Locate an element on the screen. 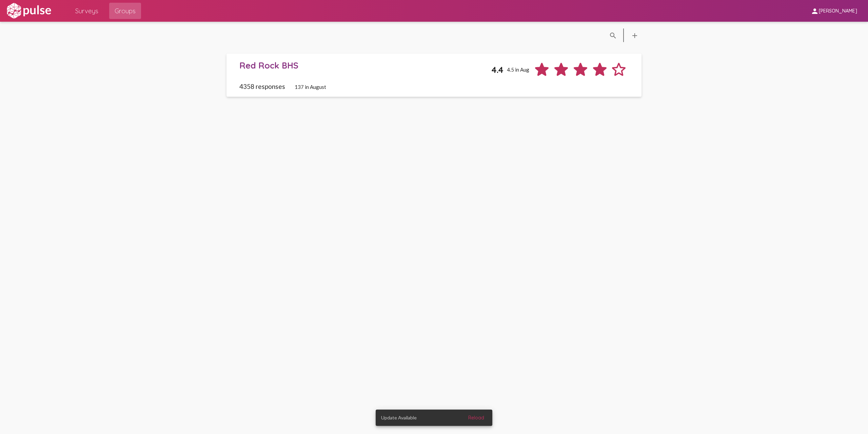 The image size is (868, 434). a: Surveys is located at coordinates (87, 11).